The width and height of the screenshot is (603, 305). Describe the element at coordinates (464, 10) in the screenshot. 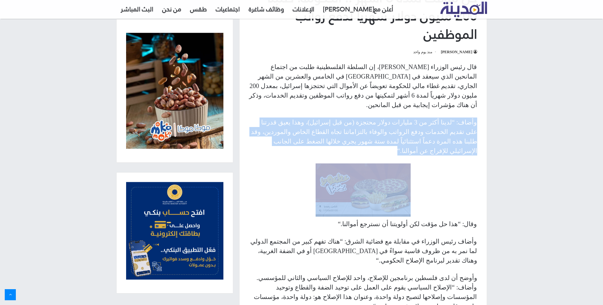

I see `a: تلفزيون المدينة` at that location.